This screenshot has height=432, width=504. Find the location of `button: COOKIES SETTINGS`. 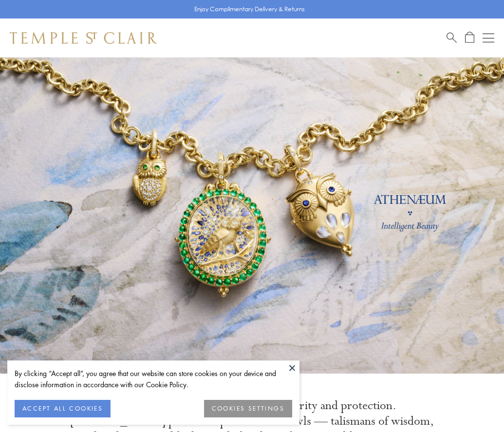

button: COOKIES SETTINGS is located at coordinates (248, 409).